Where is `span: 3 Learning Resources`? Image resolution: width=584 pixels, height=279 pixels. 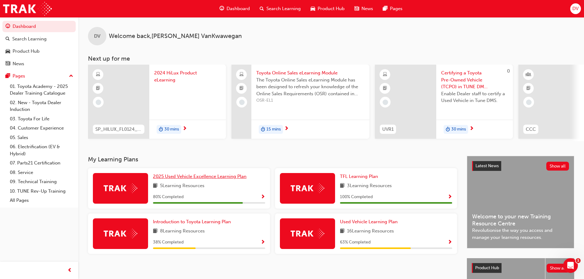 span: 3 Learning Resources is located at coordinates (369, 186).